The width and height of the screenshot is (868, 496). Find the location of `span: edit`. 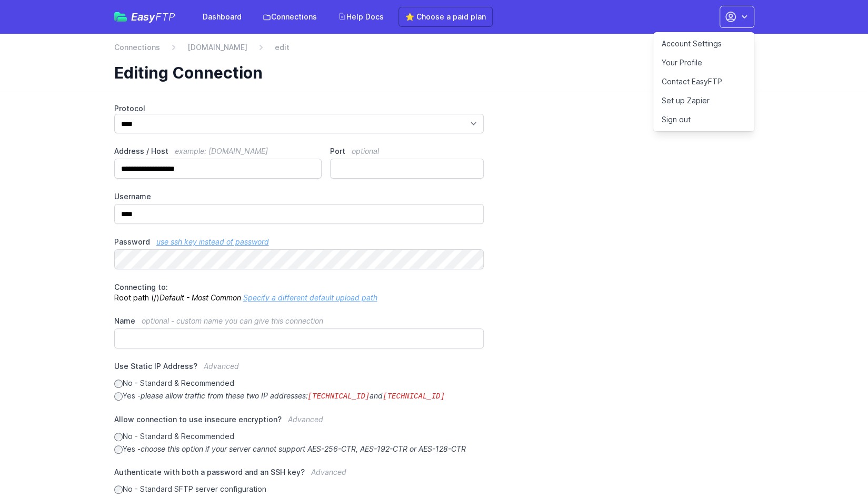

span: edit is located at coordinates (282, 47).